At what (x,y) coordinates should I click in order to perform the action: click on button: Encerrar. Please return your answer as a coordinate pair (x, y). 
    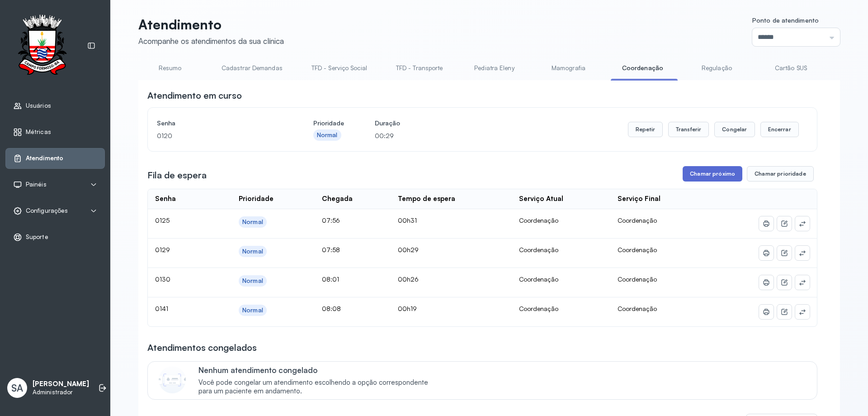
    Looking at the image, I should click on (780, 129).